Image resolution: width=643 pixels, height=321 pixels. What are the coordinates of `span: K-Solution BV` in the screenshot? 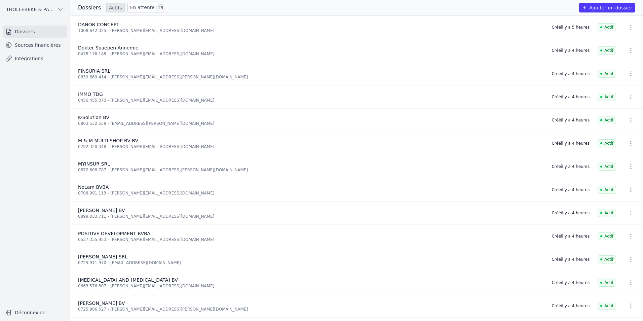 It's located at (94, 117).